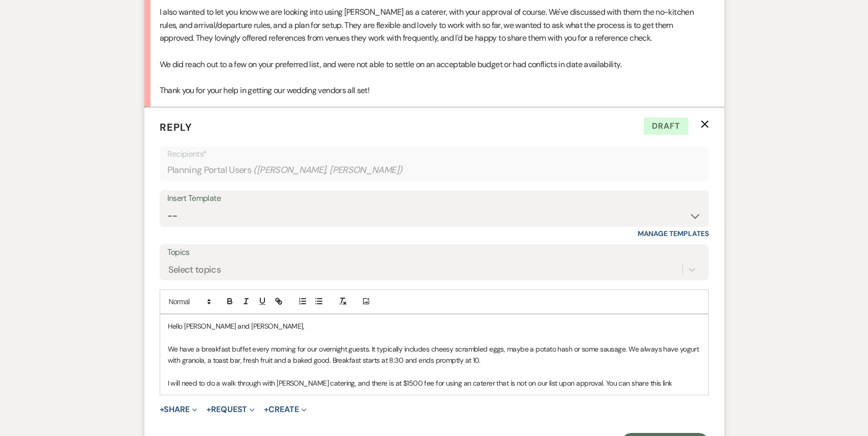 The width and height of the screenshot is (868, 436). I want to click on label: Topics, so click(434, 252).